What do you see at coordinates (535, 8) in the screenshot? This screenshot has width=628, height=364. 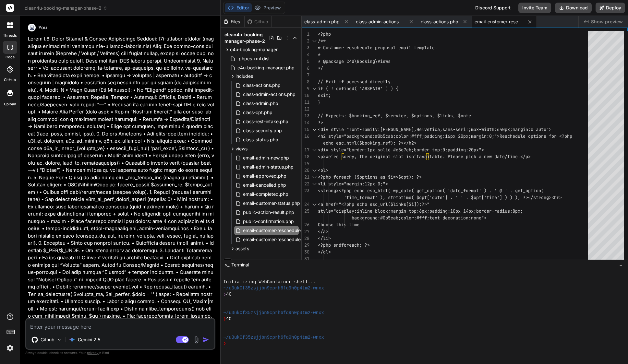 I see `button: Invite Team` at bounding box center [535, 8].